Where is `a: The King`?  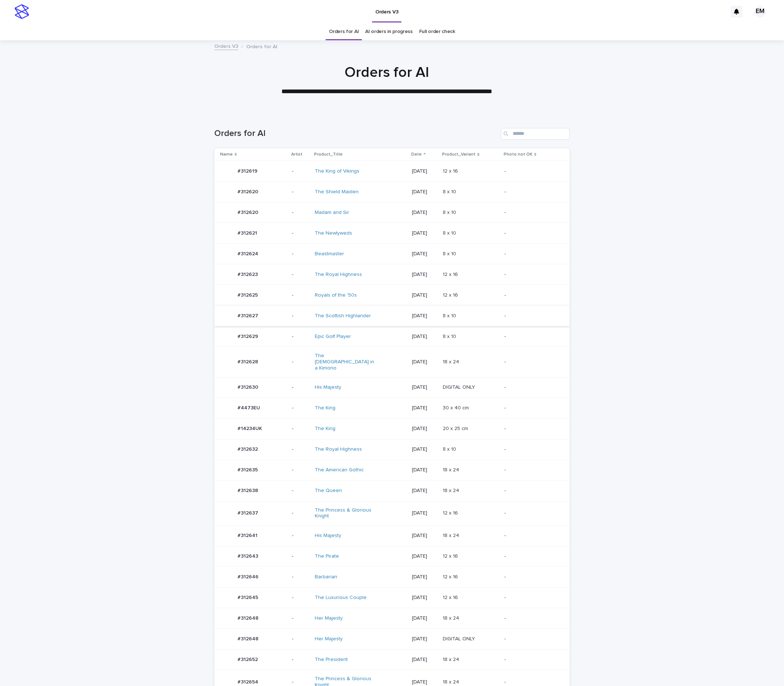 a: The King is located at coordinates (325, 407).